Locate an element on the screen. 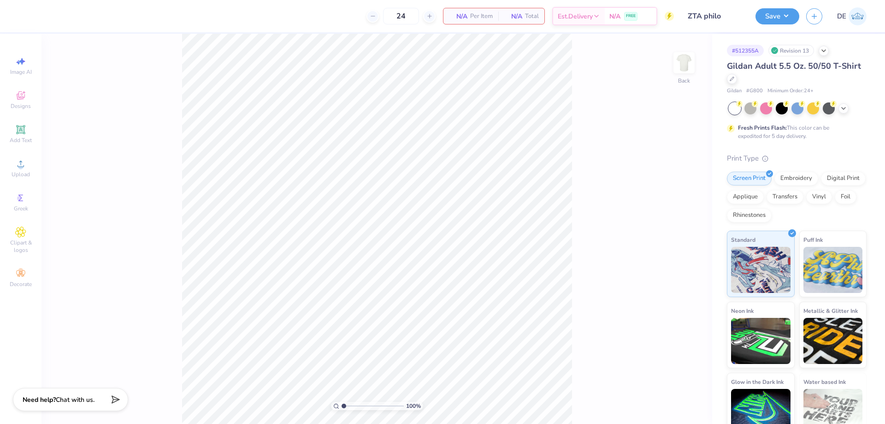  div: # 512355A is located at coordinates (745, 50).